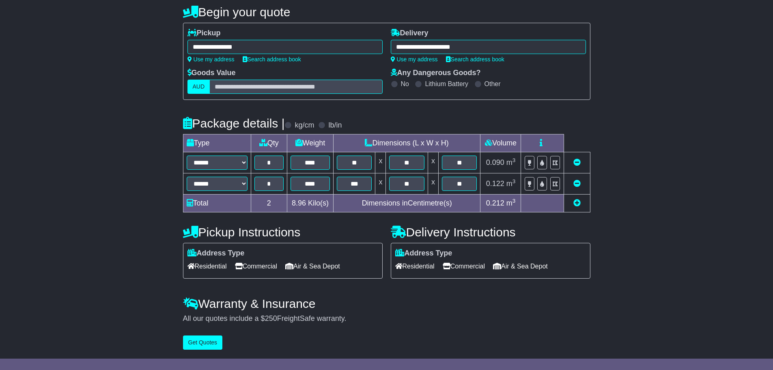 The height and width of the screenshot is (370, 773). Describe the element at coordinates (199, 86) in the screenshot. I see `label: AUD` at that location.